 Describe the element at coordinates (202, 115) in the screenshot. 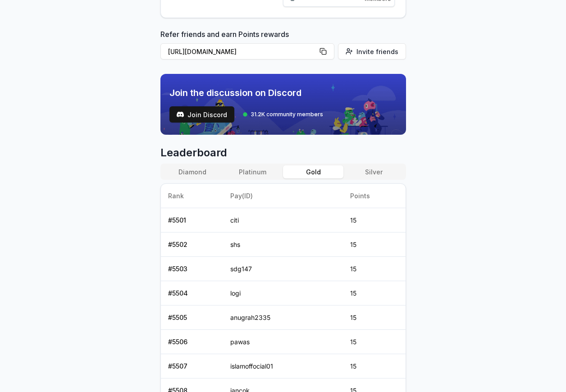

I see `a: testJoin Discord` at that location.